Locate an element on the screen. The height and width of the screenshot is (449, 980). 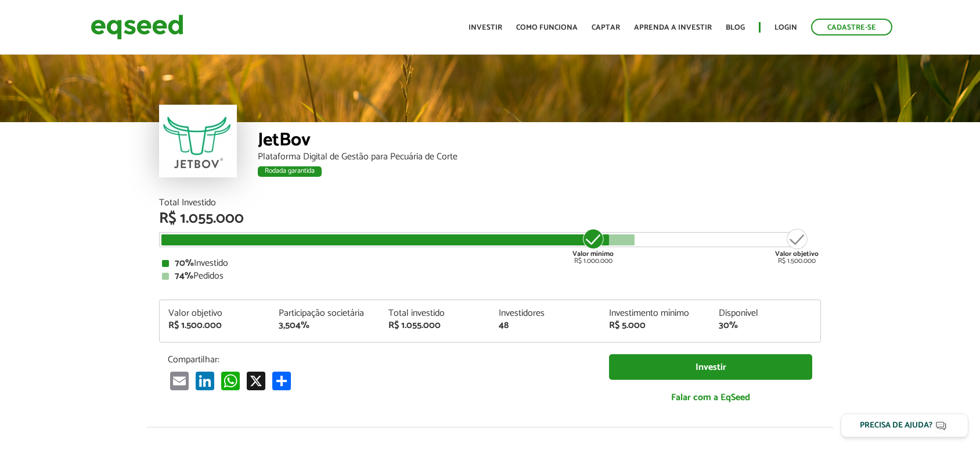
a: Login is located at coordinates (785, 27).